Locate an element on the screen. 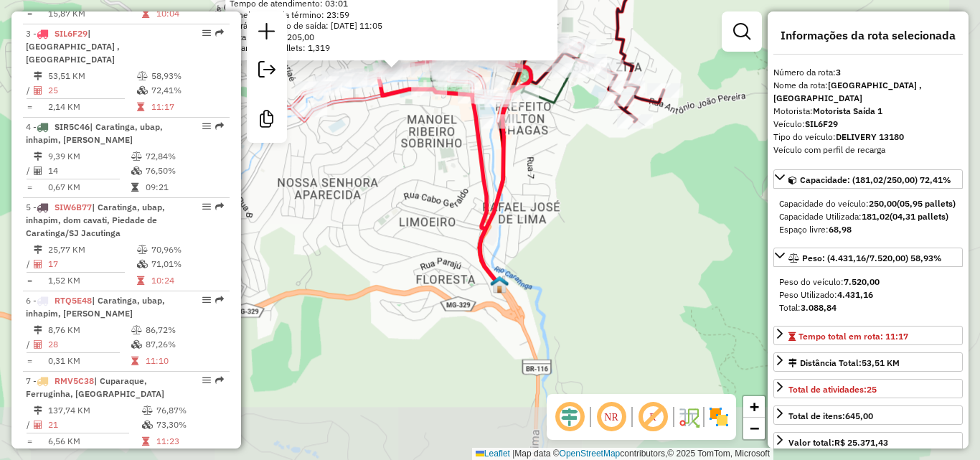 The image size is (980, 460). span: 4 - is located at coordinates (94, 133).